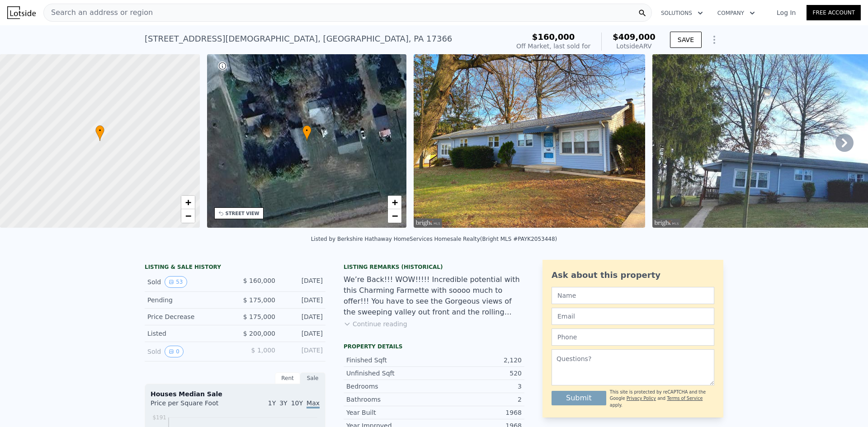 Image resolution: width=868 pixels, height=427 pixels. What do you see at coordinates (259, 333) in the screenshot?
I see `span: $ 200,000` at bounding box center [259, 333].